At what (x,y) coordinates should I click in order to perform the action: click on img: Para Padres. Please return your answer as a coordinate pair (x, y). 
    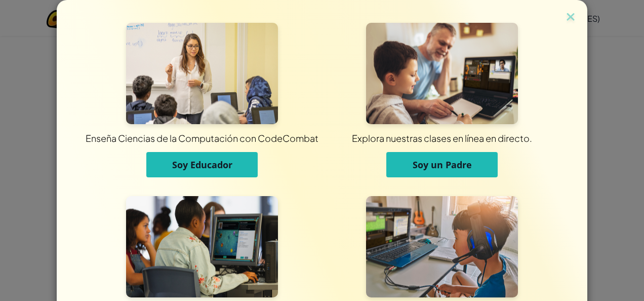
    Looking at the image, I should click on (442, 73).